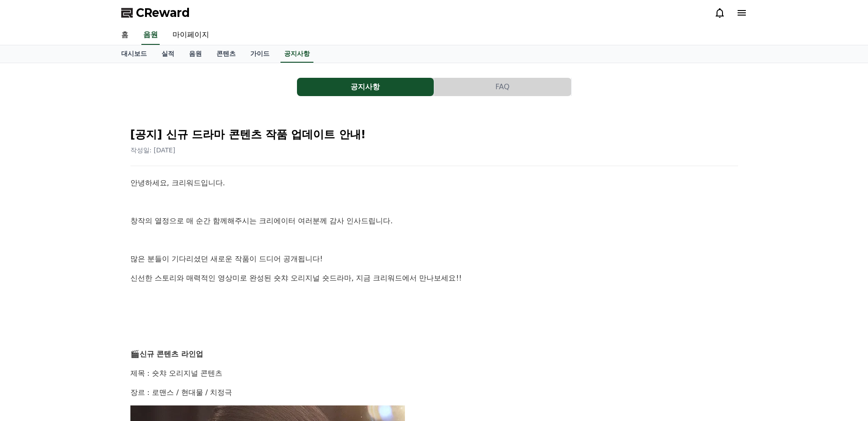 This screenshot has height=421, width=868. What do you see at coordinates (434, 183) in the screenshot?
I see `p: 안녕하세요, 크리워드입니다.` at bounding box center [434, 183].